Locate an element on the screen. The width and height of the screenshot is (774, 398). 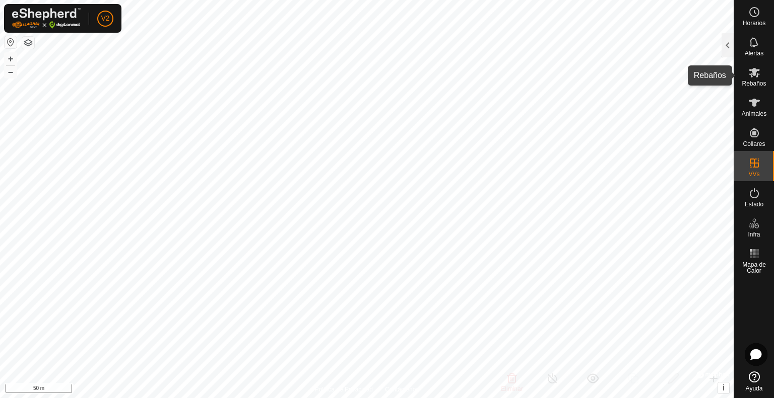
span: VVs is located at coordinates (753, 174).